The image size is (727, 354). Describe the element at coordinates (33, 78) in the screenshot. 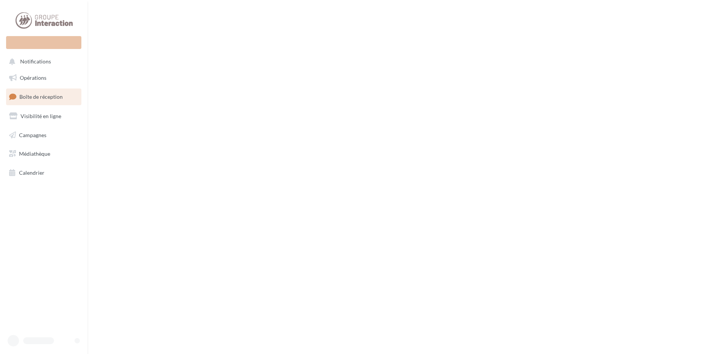

I see `span: Opérations` at that location.